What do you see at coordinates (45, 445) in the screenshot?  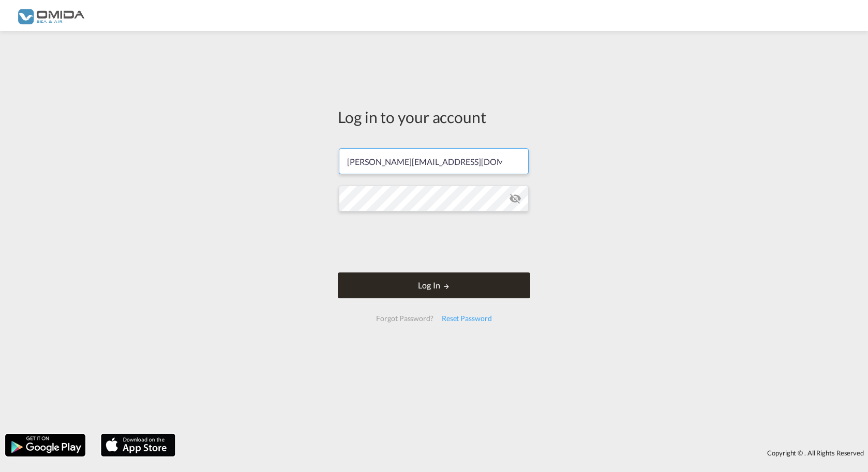 I see `img: google.png` at bounding box center [45, 445].